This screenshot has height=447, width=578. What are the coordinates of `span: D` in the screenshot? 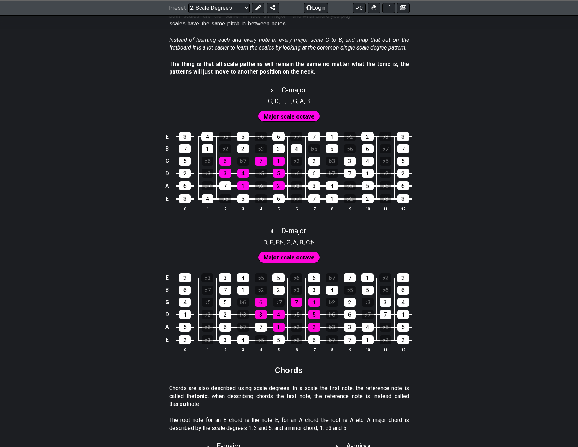 It's located at (265, 242).